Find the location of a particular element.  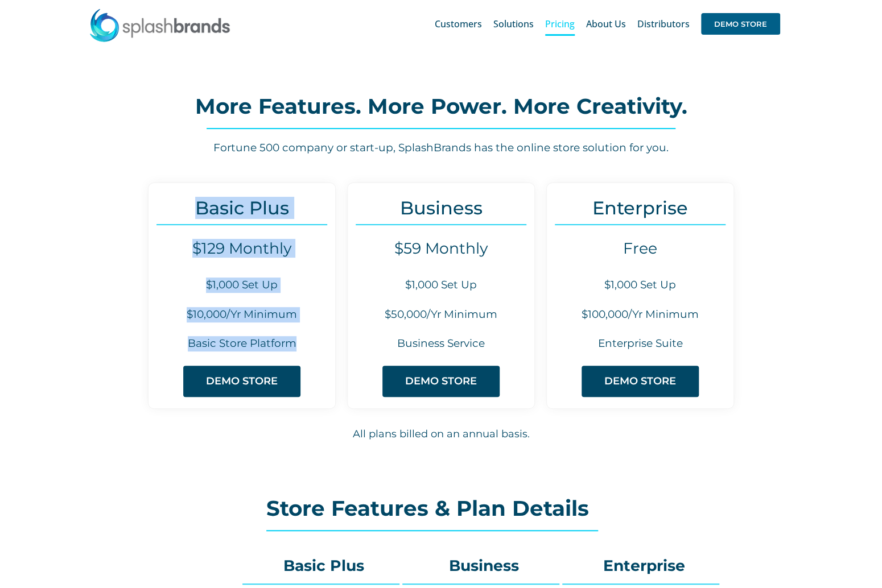

h6: Business Service is located at coordinates (441, 343).